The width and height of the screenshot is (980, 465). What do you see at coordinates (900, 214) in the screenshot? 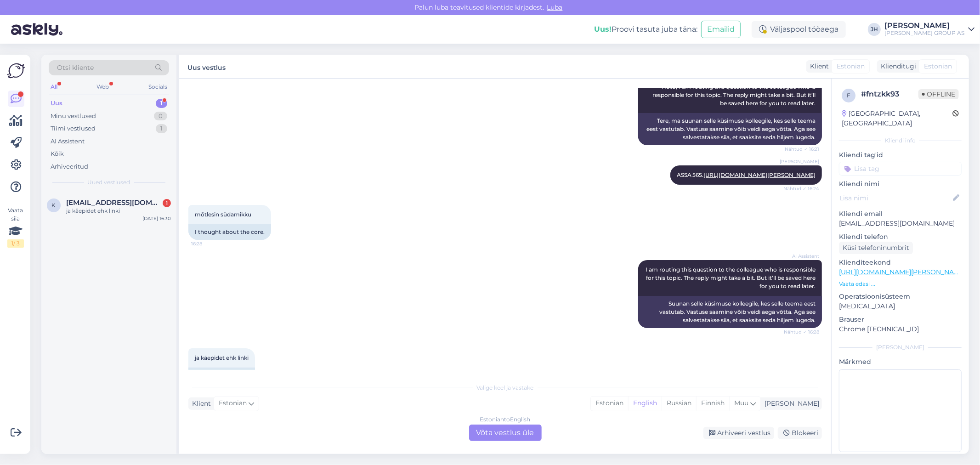
I see `p: Kliendi email` at bounding box center [900, 214].